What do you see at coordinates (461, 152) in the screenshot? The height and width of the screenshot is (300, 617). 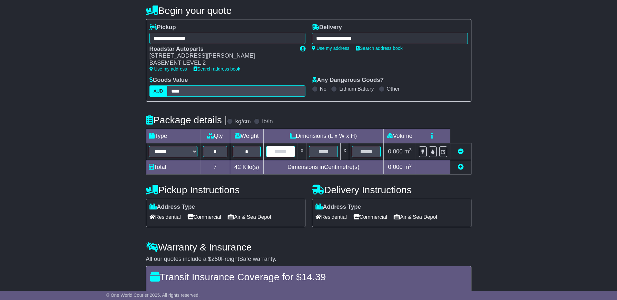 I see `a: Remove this item` at bounding box center [461, 152].